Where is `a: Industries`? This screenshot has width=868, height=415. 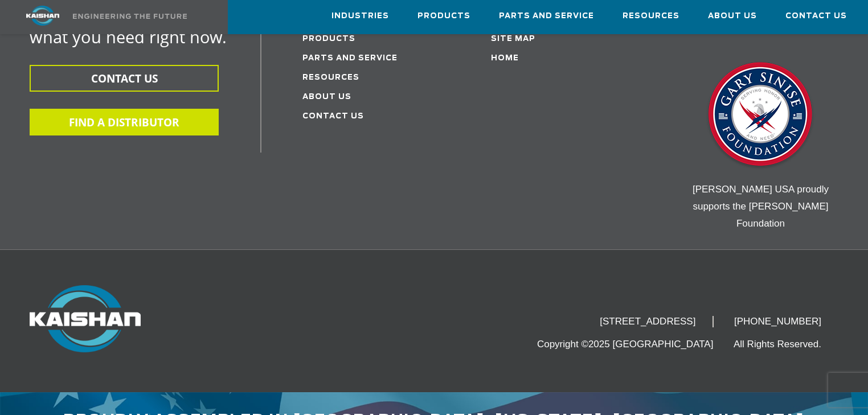
a: Industries is located at coordinates (360, 16).